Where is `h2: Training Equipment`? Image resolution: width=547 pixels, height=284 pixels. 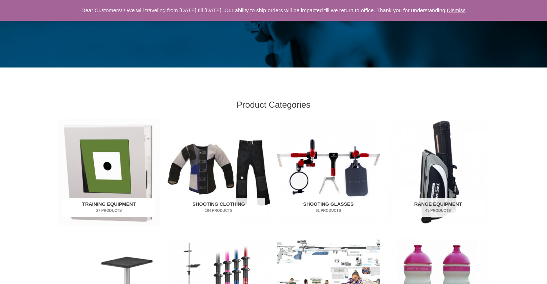 h2: Training Equipment is located at coordinates (109, 208).